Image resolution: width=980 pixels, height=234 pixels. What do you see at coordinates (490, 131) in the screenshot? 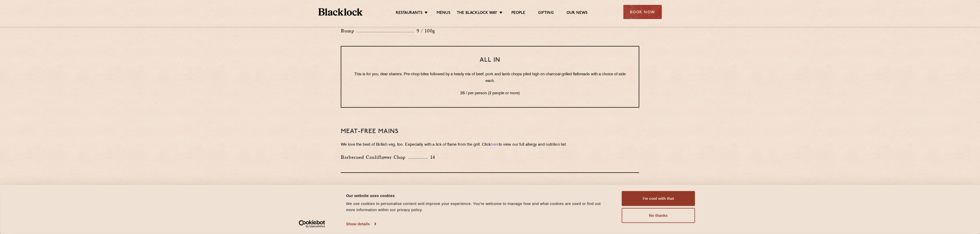
I see `h3: Meat-Free mains` at bounding box center [490, 131].